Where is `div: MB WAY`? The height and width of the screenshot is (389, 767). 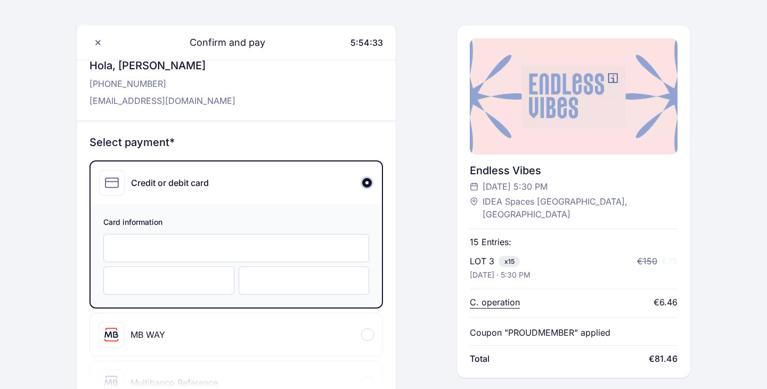
div: MB WAY is located at coordinates (148, 335).